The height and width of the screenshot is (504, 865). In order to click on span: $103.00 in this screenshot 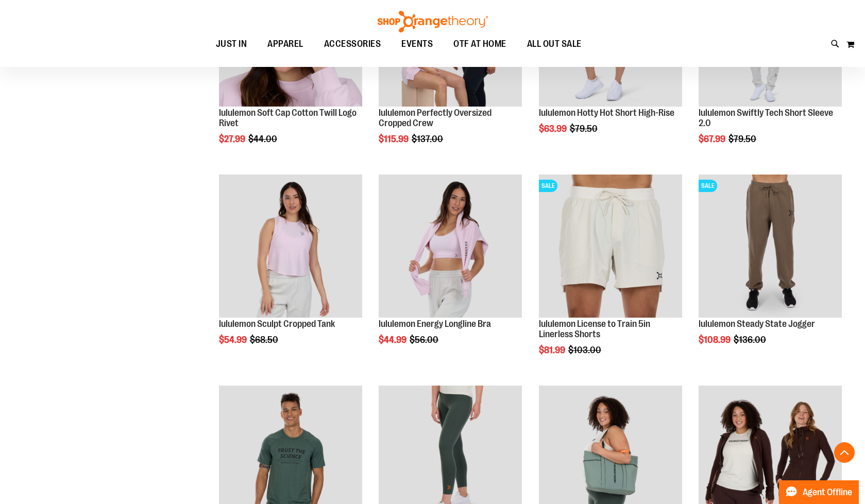, I will do `click(585, 350)`.